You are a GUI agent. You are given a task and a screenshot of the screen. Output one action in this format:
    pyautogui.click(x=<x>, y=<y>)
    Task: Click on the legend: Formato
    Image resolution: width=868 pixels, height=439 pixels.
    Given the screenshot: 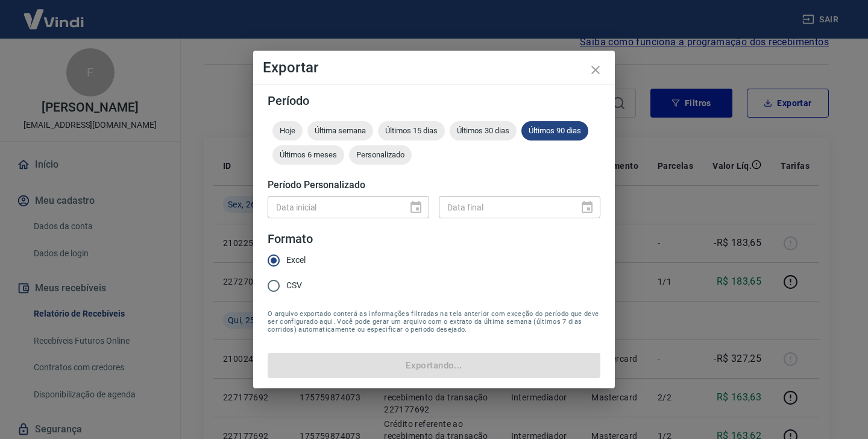 What is the action you would take?
    pyautogui.click(x=290, y=238)
    